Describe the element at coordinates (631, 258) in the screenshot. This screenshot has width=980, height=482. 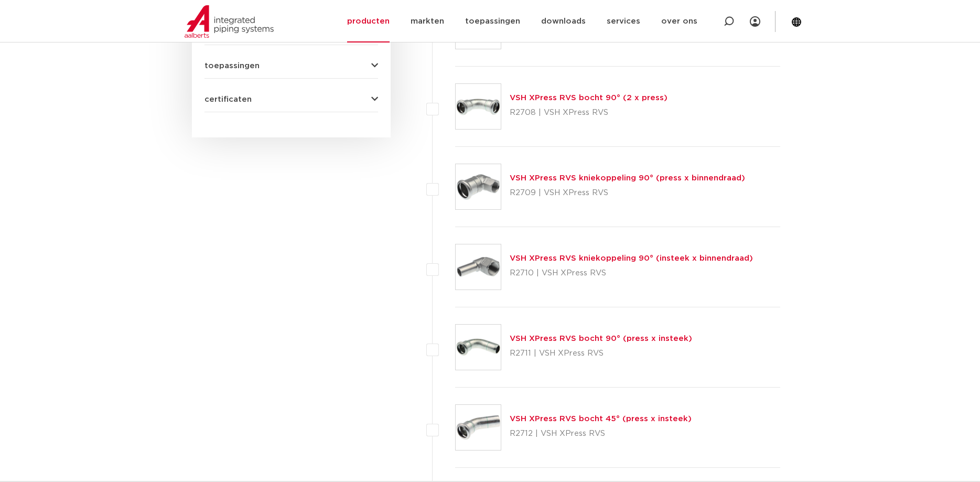
I see `a: VSH XPress RVS kniekoppeling 90° (insteek x binnendraad)` at that location.